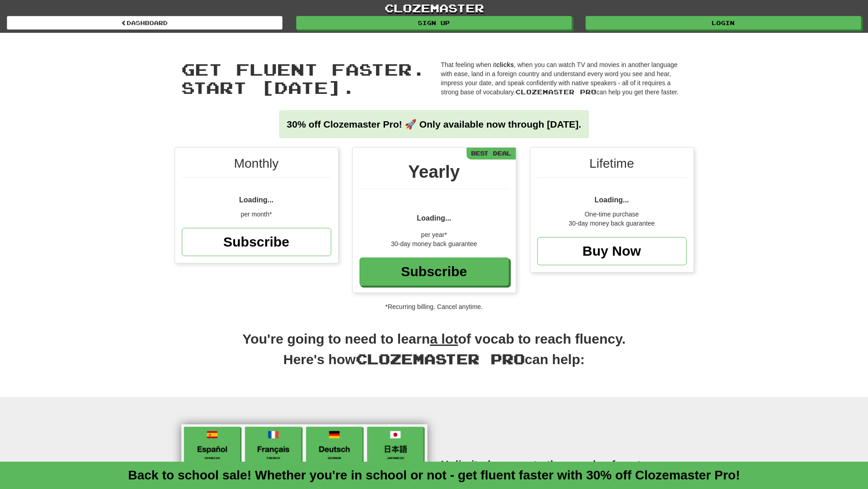 The image size is (868, 489). Describe the element at coordinates (434, 235) in the screenshot. I see `div: per year*` at that location.